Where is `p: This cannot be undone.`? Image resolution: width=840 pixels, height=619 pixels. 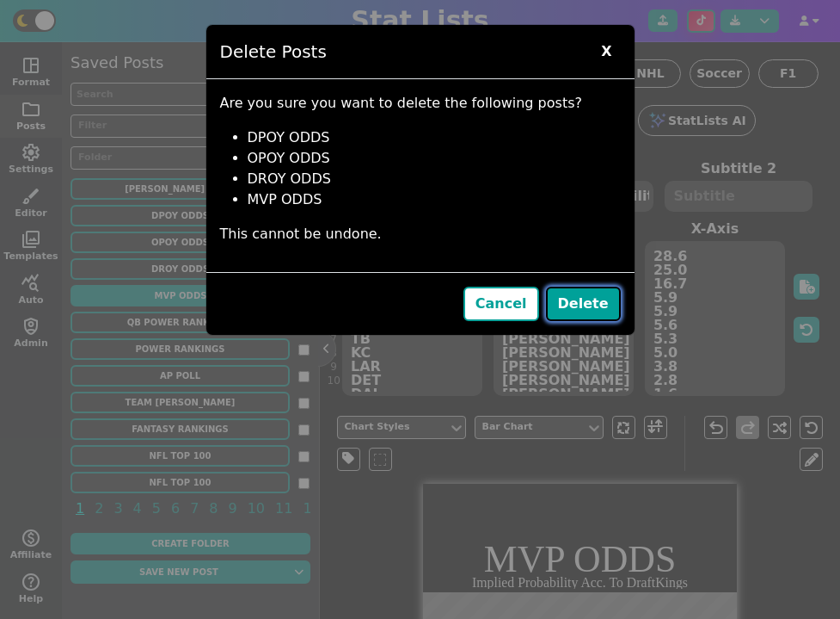 p: This cannot be undone. is located at coordinates (421, 234).